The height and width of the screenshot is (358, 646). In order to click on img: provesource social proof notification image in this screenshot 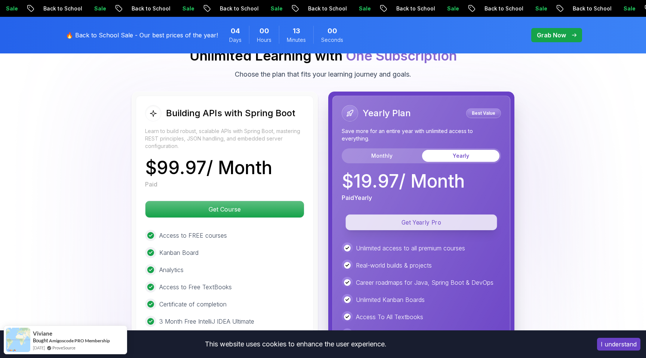, I will do `click(18, 340)`.